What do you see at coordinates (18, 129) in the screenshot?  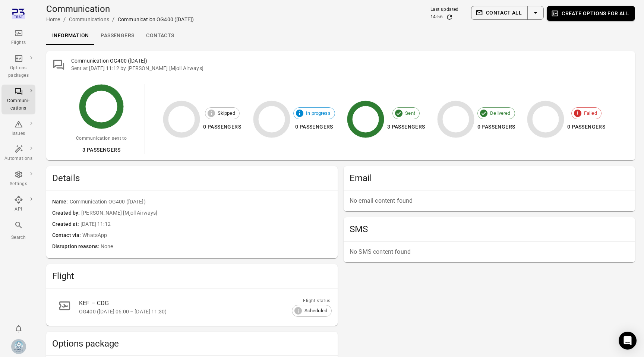 I see `a: Issues` at bounding box center [18, 129].